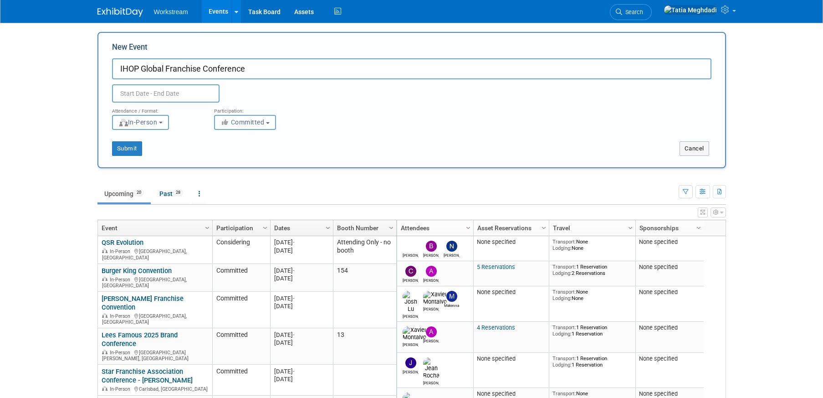 Image resolution: width=823 pixels, height=398 pixels. I want to click on a: Upcoming20, so click(124, 194).